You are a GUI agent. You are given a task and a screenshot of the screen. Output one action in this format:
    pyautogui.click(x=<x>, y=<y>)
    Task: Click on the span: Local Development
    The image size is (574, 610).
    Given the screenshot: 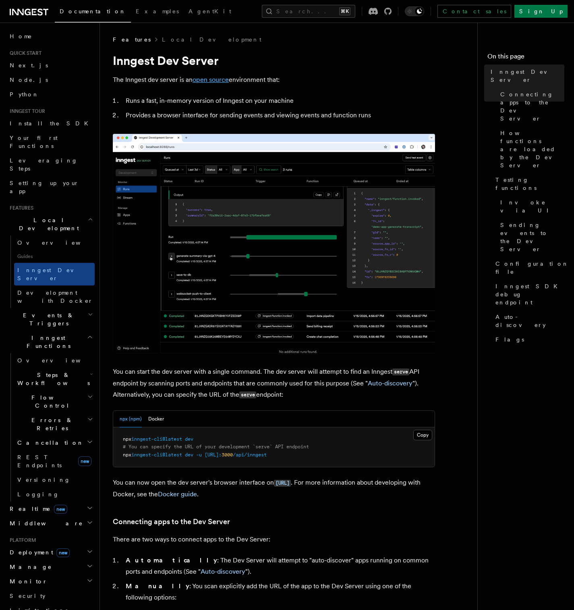 What is the action you would take?
    pyautogui.click(x=47, y=224)
    